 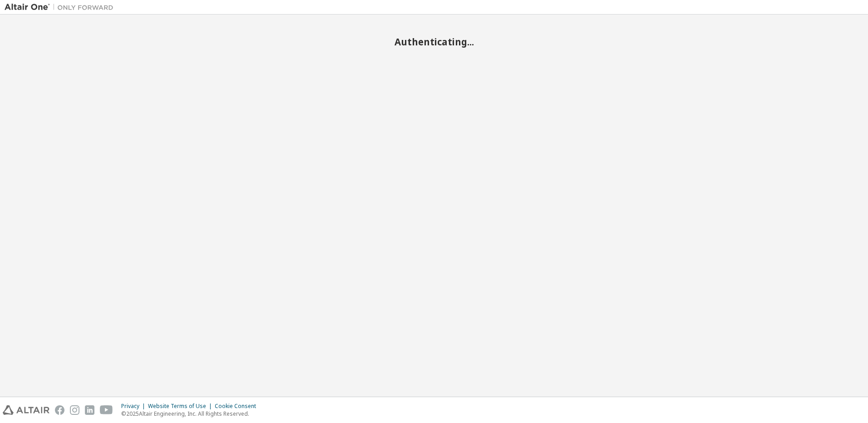 What do you see at coordinates (238, 406) in the screenshot?
I see `div: Cookie Consent` at bounding box center [238, 406].